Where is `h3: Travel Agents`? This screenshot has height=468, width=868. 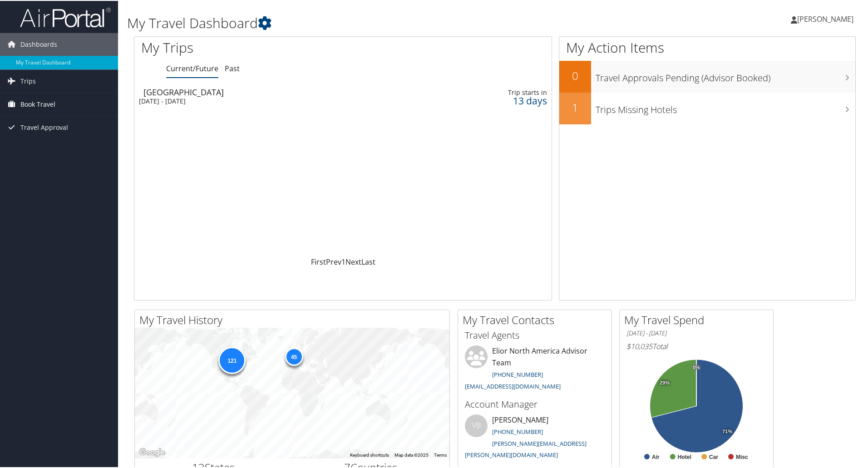
h3: Travel Agents is located at coordinates (535, 335).